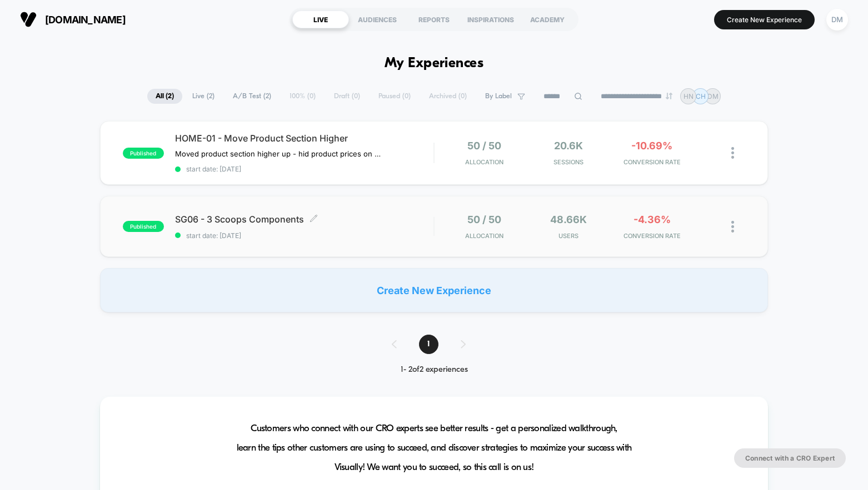  I want to click on p: DM, so click(712, 96).